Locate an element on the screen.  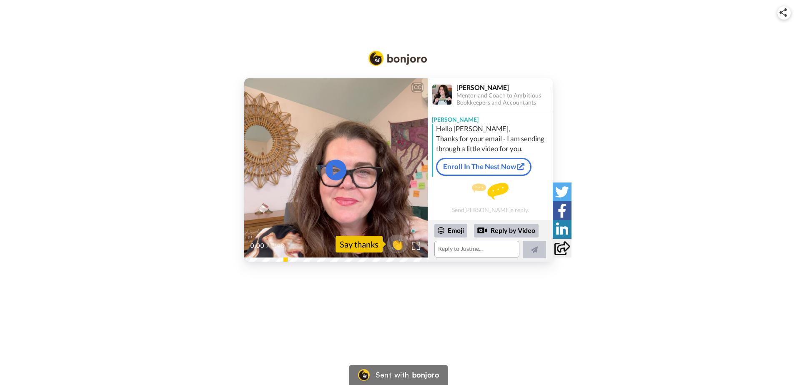
img: message.svg is located at coordinates (490, 191).